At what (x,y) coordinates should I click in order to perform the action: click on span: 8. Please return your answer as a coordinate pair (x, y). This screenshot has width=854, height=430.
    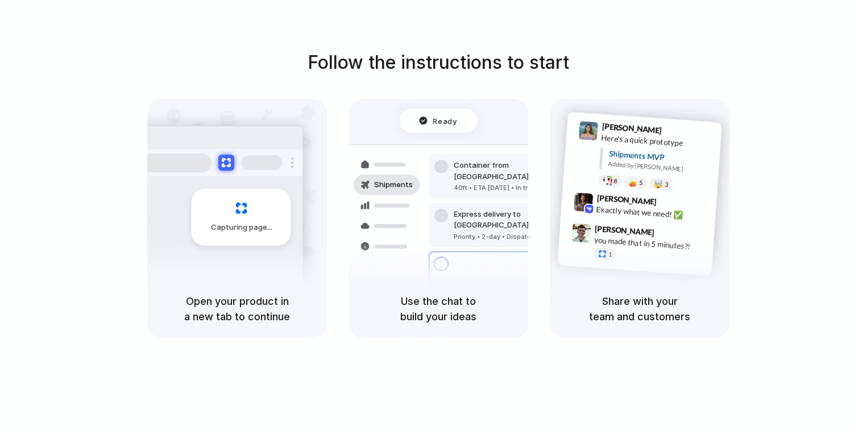
    Looking at the image, I should click on (615, 181).